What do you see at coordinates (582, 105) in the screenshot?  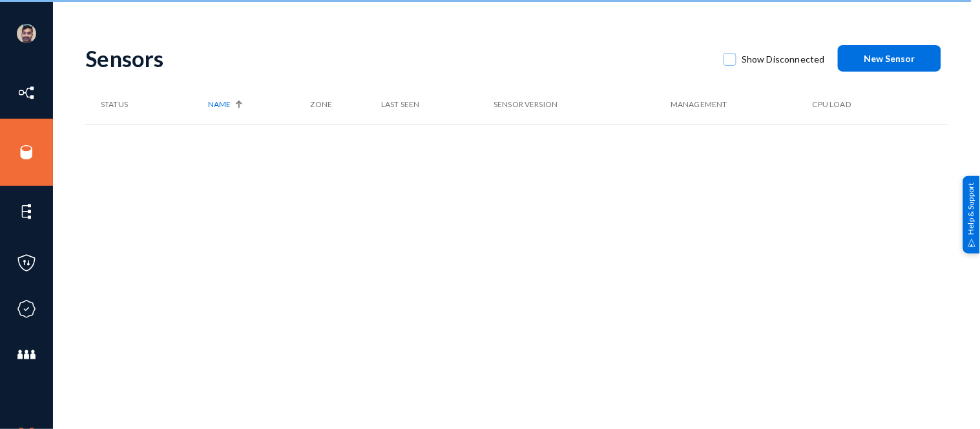 I see `th: Sensor Version` at bounding box center [582, 105].